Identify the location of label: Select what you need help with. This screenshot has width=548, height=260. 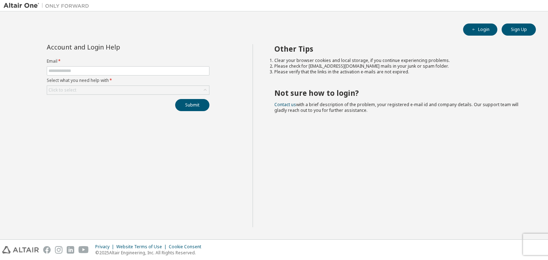
(128, 81).